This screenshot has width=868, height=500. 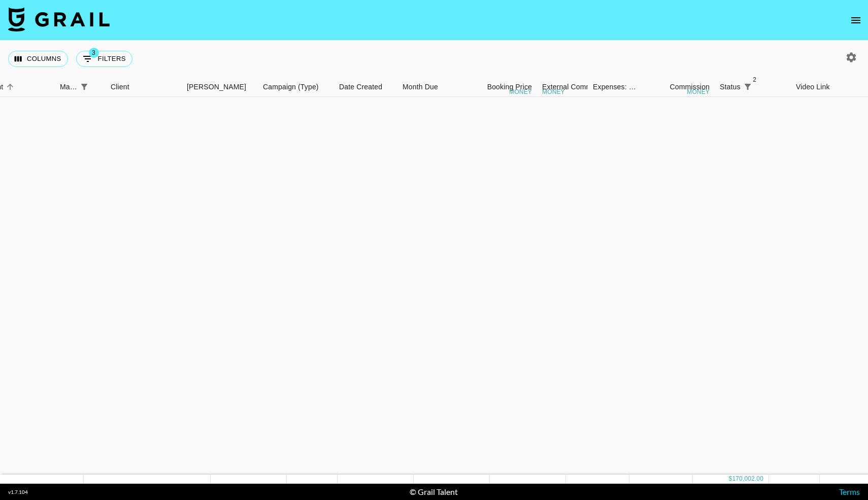 I want to click on div: v 1.7.104, so click(x=18, y=492).